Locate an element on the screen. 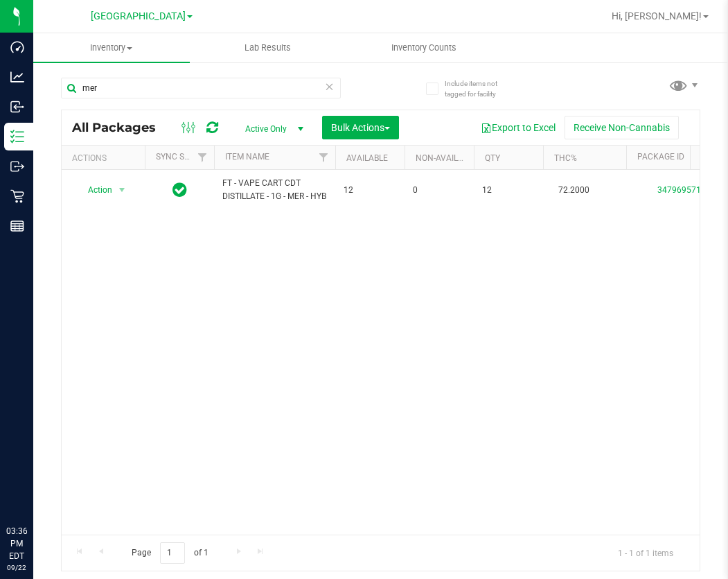 The image size is (728, 579). a: Lab Results is located at coordinates (268, 48).